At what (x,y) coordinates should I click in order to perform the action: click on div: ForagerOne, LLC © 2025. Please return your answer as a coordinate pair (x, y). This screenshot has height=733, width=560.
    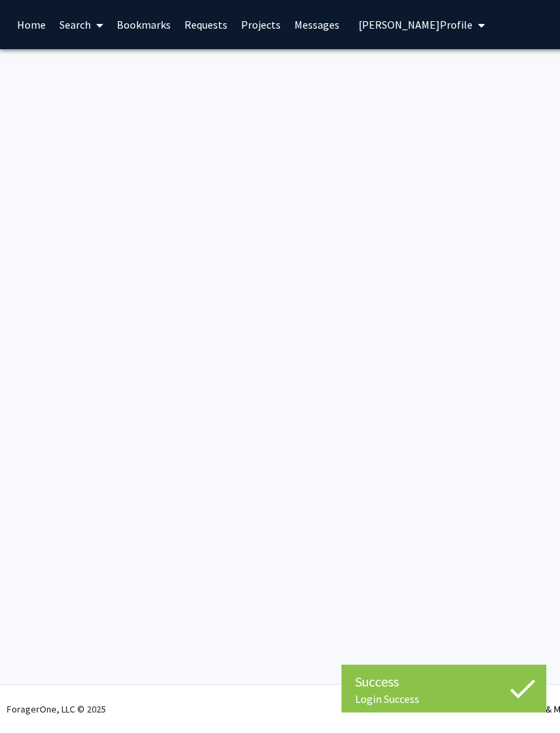
    Looking at the image, I should click on (56, 709).